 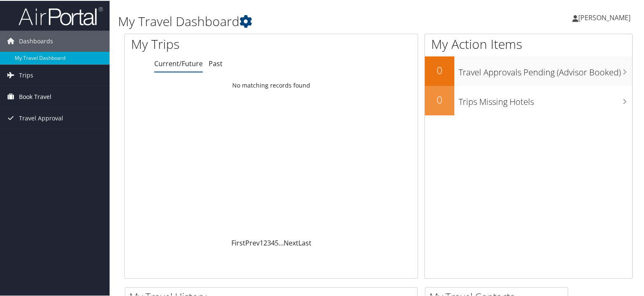 What do you see at coordinates (292, 21) in the screenshot?
I see `h1: My Travel Dashboard` at bounding box center [292, 21].